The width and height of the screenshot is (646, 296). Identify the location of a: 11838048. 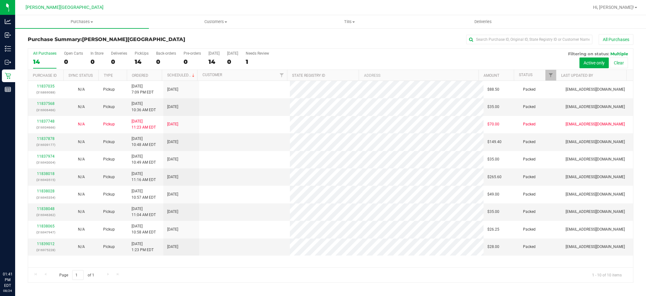
(46, 209).